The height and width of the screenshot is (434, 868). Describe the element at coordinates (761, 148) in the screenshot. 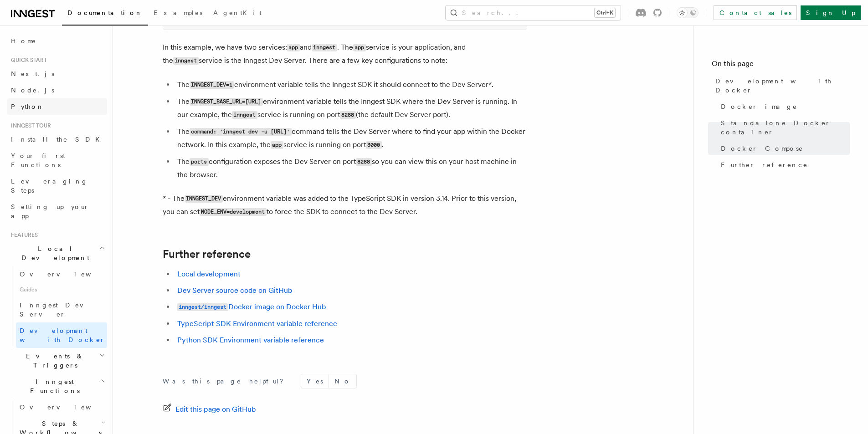

I see `span: Docker Compose` at that location.